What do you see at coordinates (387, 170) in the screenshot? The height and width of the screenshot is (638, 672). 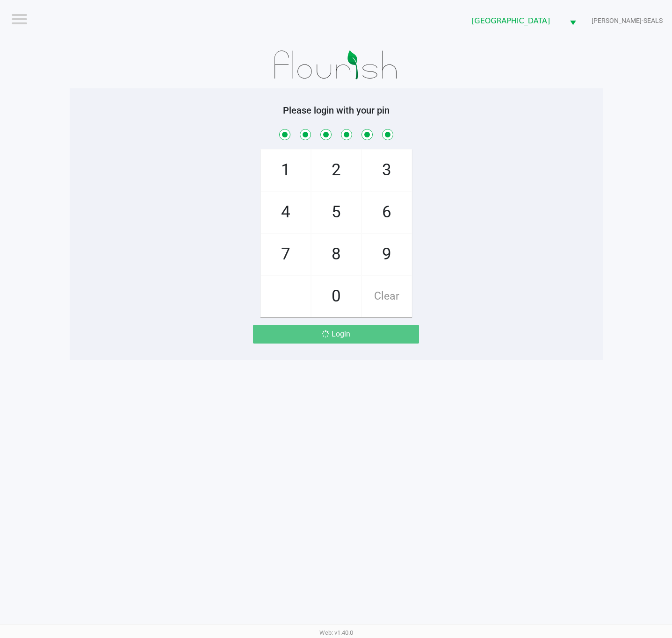 I see `span: 3` at bounding box center [387, 170].